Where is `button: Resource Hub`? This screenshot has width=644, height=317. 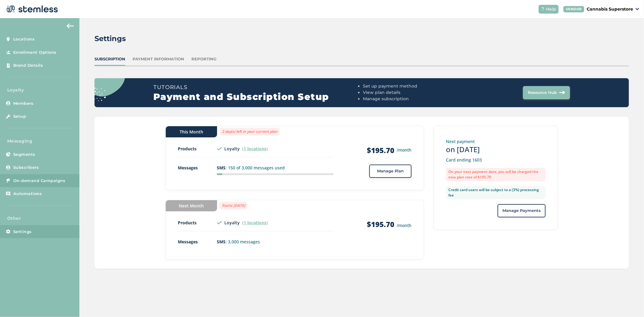
button: Resource Hub is located at coordinates (547, 93).